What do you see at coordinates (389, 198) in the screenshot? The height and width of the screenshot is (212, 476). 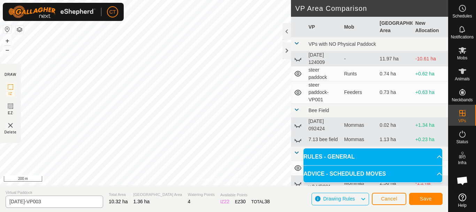 I see `span: Cancel` at bounding box center [389, 198].